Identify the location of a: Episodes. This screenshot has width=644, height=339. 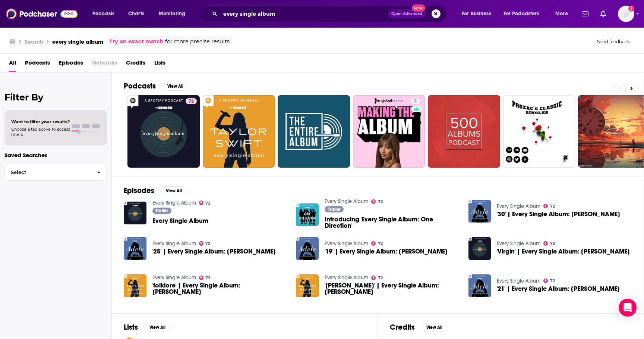
(71, 64).